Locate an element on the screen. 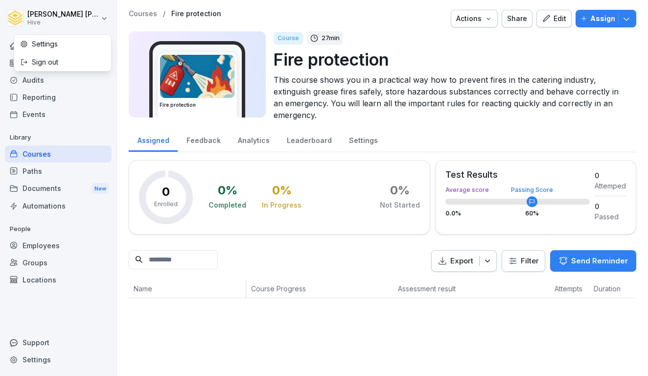 Image resolution: width=648 pixels, height=376 pixels. p: Assign is located at coordinates (602, 19).